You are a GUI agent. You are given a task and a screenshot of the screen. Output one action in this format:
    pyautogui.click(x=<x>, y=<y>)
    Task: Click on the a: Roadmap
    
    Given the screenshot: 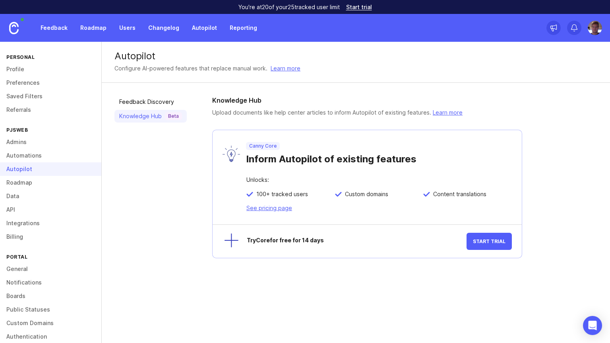 What is the action you would take?
    pyautogui.click(x=93, y=28)
    